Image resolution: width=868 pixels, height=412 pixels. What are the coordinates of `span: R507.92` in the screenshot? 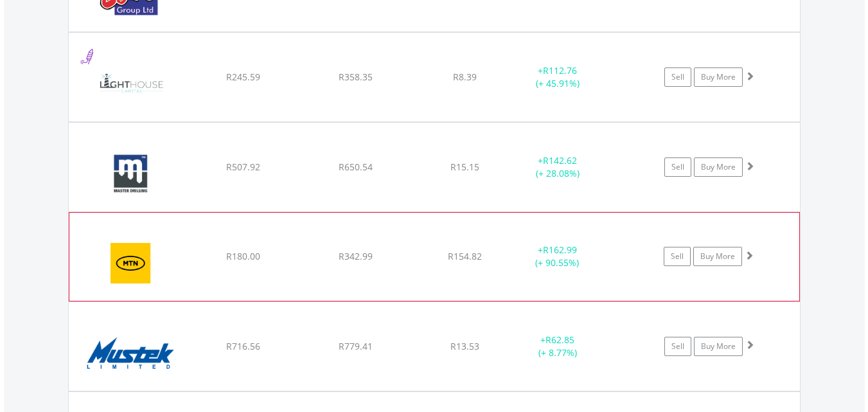 It's located at (243, 167).